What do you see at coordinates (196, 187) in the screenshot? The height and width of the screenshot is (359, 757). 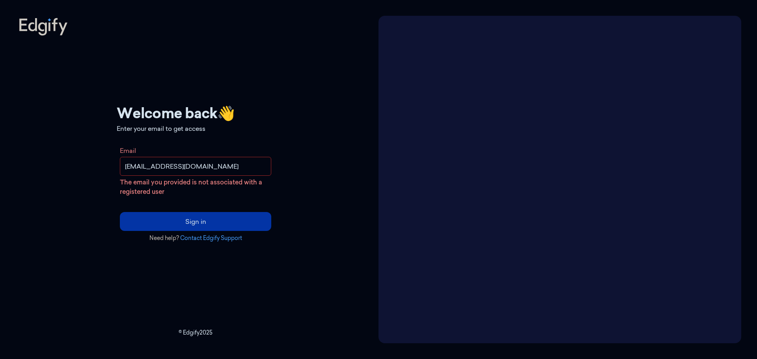 I see `p: The email you provided is not associated with a registered user` at bounding box center [196, 187].